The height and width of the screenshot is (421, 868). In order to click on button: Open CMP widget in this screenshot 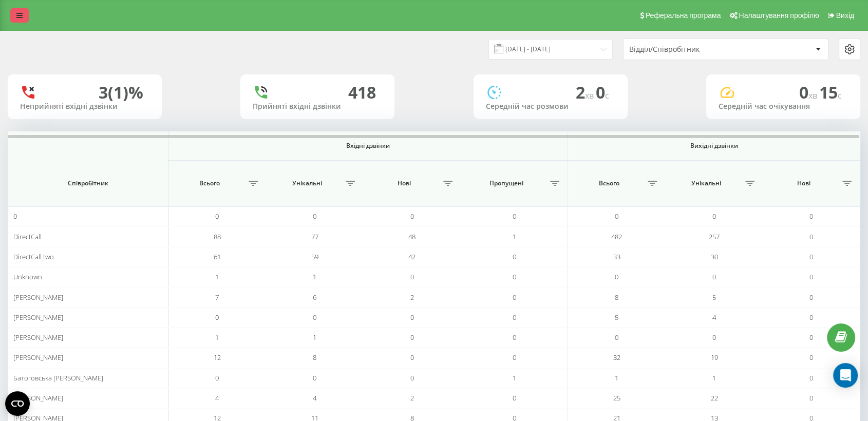, I will do `click(17, 404)`.